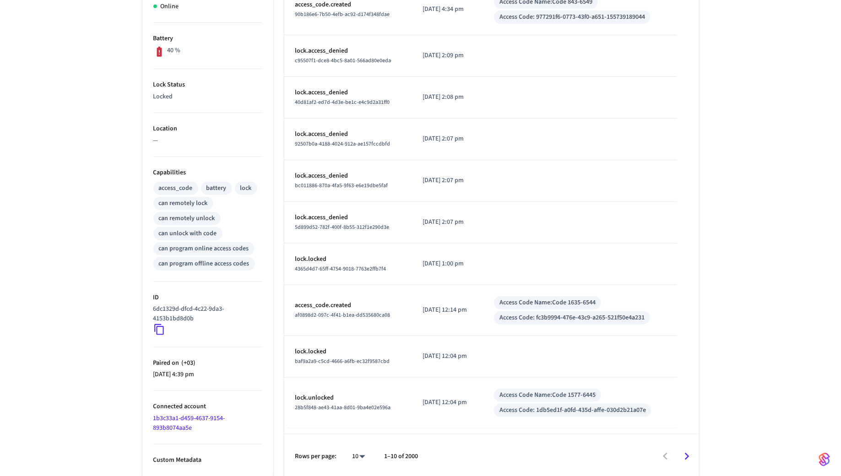 This screenshot has height=476, width=841. What do you see at coordinates (216, 188) in the screenshot?
I see `div: battery` at bounding box center [216, 188].